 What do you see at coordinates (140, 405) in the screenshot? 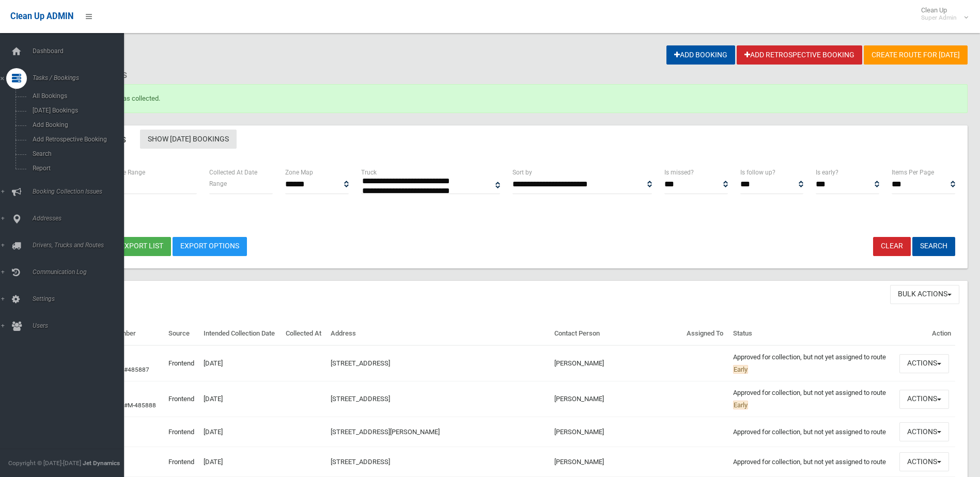
I see `a: #M-485888` at bounding box center [140, 405].